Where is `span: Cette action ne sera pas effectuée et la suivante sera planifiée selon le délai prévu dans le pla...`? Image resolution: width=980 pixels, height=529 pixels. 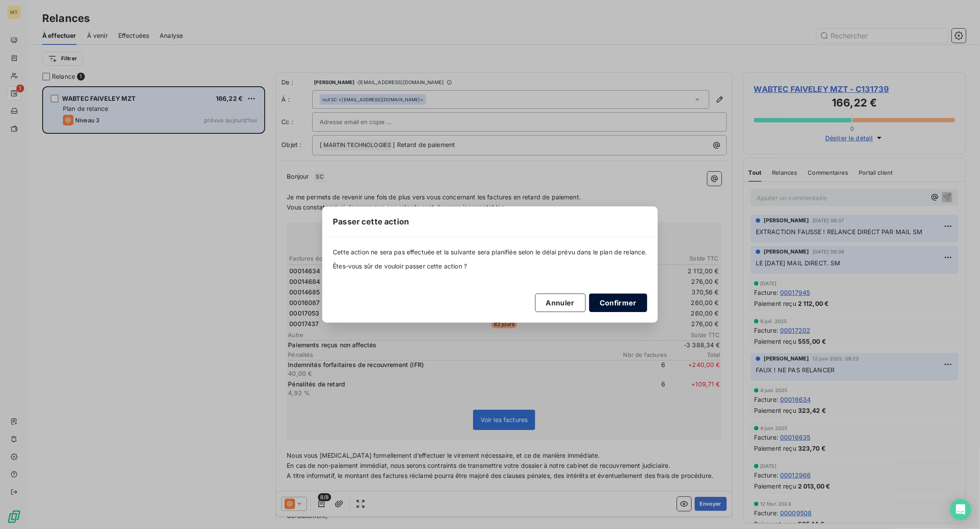
span: Cette action ne sera pas effectuée et la suivante sera planifiée selon le délai prévu dans le pla... is located at coordinates (490, 252).